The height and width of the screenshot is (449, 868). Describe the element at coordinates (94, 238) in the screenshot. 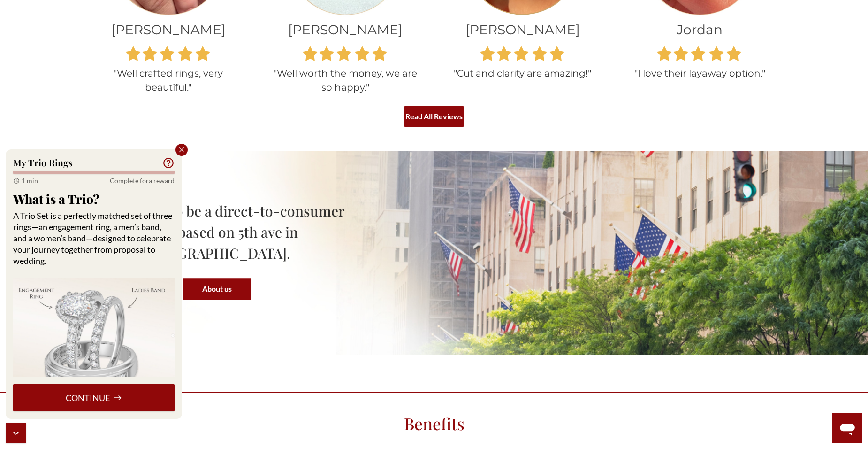

I see `p: A Trio Set is a perfectly matched set of three rings—an engagement ring, a men’s band, and a wome...` at that location.